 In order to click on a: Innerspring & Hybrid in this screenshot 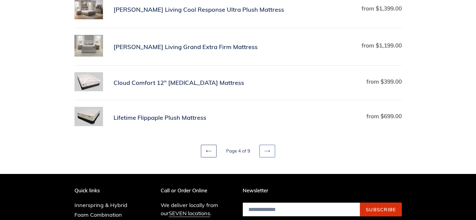, I will do `click(101, 205)`.